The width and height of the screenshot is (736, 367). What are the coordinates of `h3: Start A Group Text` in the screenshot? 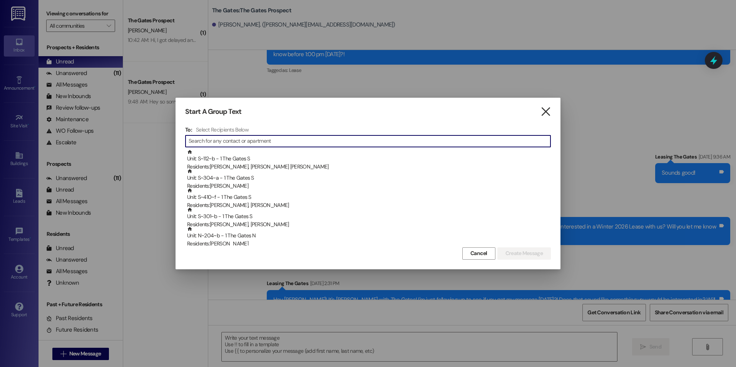 It's located at (213, 112).